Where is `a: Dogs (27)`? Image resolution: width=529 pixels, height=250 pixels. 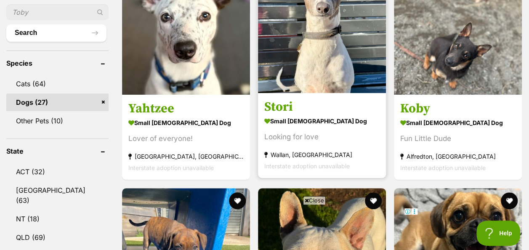
a: Dogs (27) is located at coordinates (57, 102).